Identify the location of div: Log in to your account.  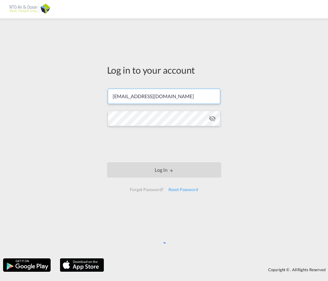
(164, 70).